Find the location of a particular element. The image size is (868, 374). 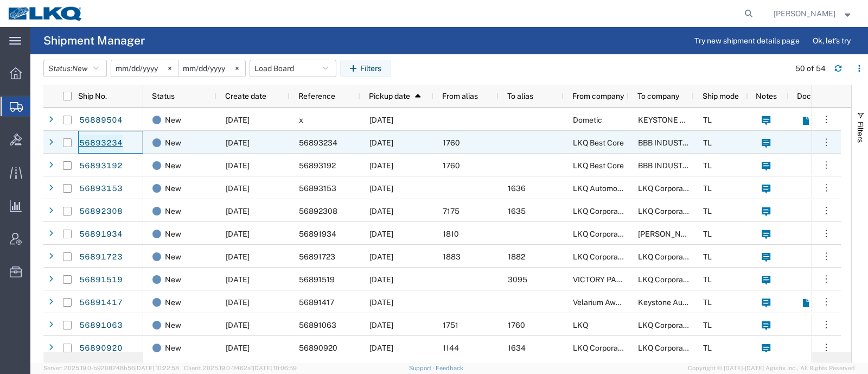

span: 56891063 is located at coordinates (318, 325).